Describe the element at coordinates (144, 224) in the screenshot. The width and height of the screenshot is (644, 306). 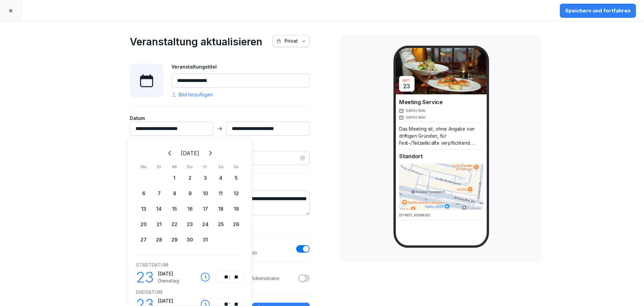
I see `div: 20` at that location.